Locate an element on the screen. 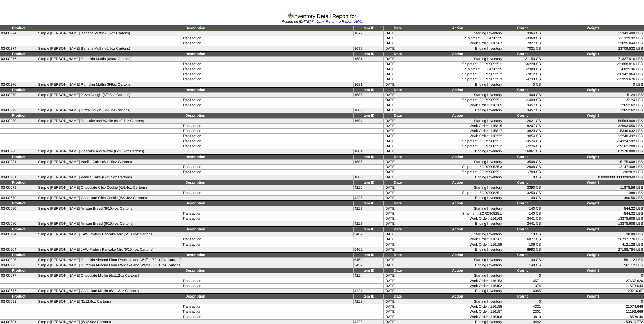 The image size is (644, 324). td: -544.32 LBS is located at coordinates (593, 214).